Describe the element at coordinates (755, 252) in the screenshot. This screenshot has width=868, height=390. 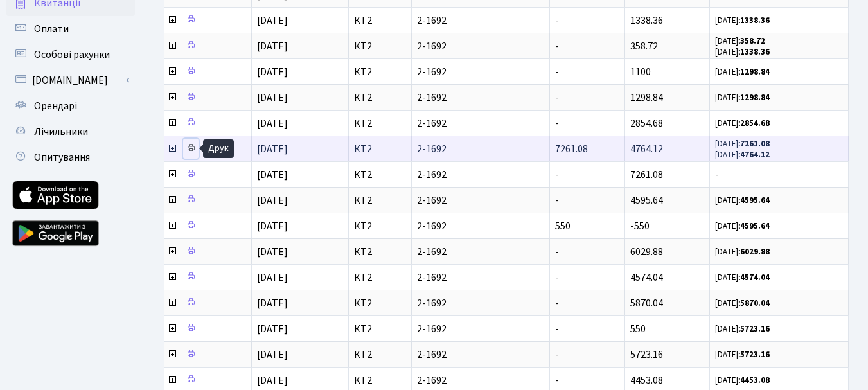
I see `b: 6029.88` at that location.